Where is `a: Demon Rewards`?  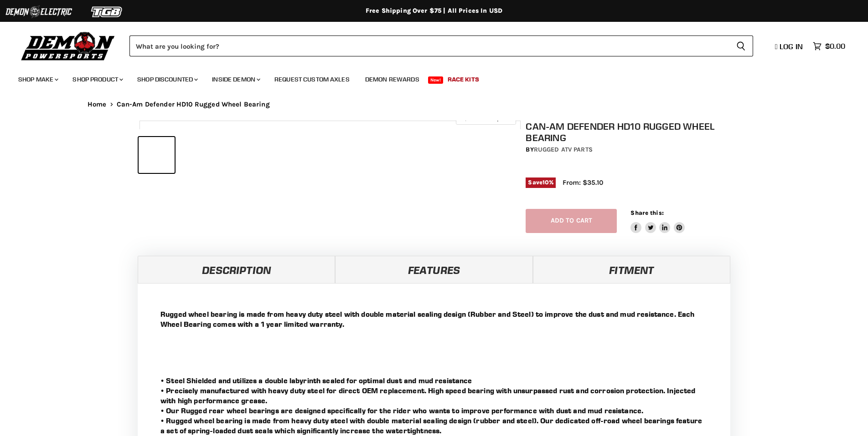 a: Demon Rewards is located at coordinates (392, 79).